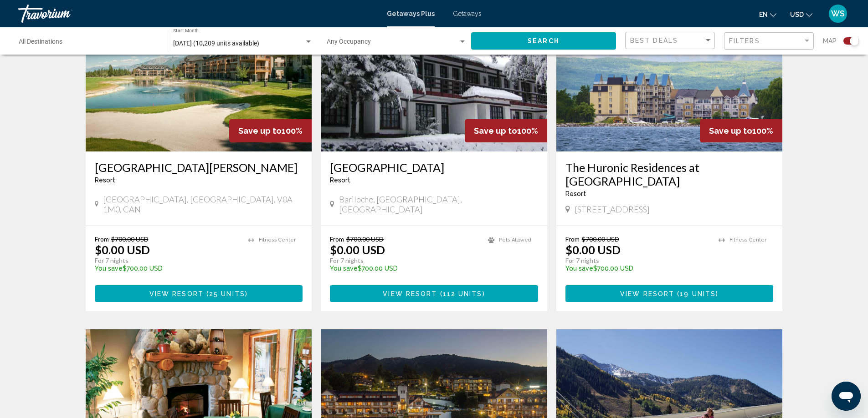  What do you see at coordinates (670, 294) in the screenshot?
I see `a: View Resort(19 units)` at bounding box center [670, 294].